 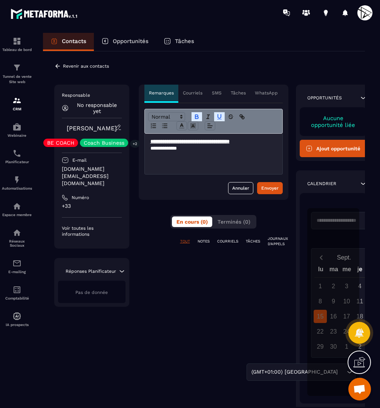 What do you see at coordinates (185, 241) in the screenshot?
I see `p: TOUT` at bounding box center [185, 241].